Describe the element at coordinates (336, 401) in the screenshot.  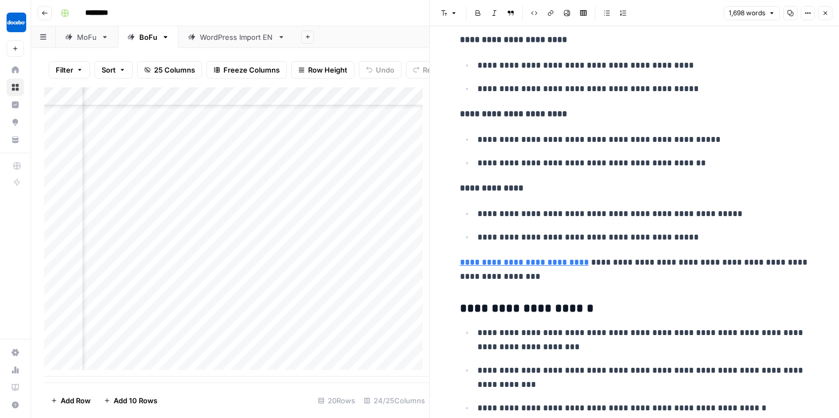
I see `div: 20 Rows` at that location.